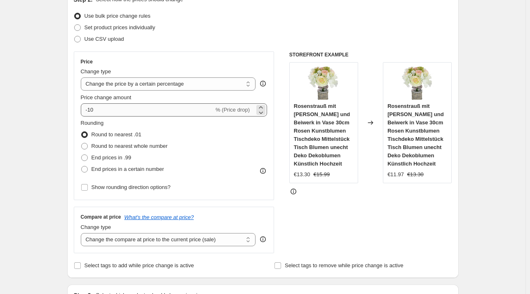 The image size is (530, 294). What do you see at coordinates (131, 187) in the screenshot?
I see `span: Show rounding direction options?` at bounding box center [131, 187].